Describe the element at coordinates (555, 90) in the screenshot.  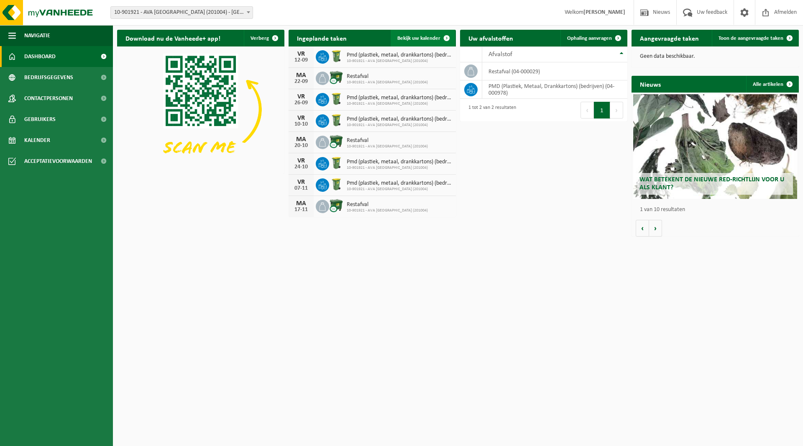
I see `td: PMD (Plastiek, Metaal, Drankkartons) (bedrijven) (04-000978)` at that location.